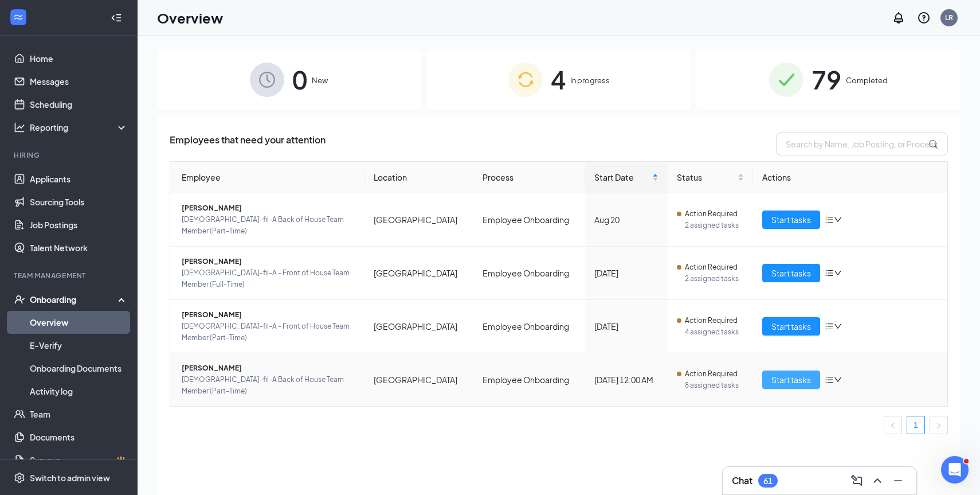 Image resolution: width=980 pixels, height=495 pixels. What do you see at coordinates (916, 424) in the screenshot?
I see `a: 1` at bounding box center [916, 424].